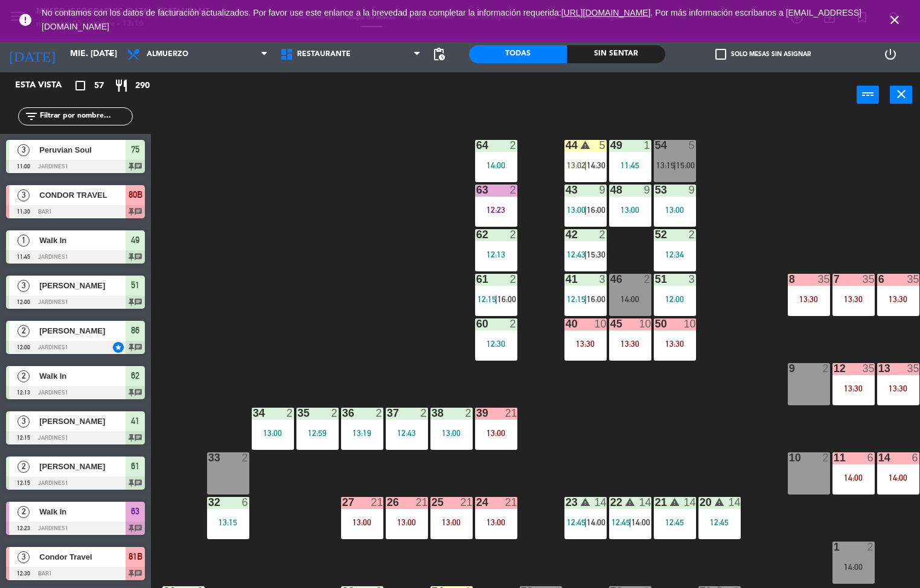  What do you see at coordinates (640, 522) in the screenshot?
I see `span: 14:00` at bounding box center [640, 522].